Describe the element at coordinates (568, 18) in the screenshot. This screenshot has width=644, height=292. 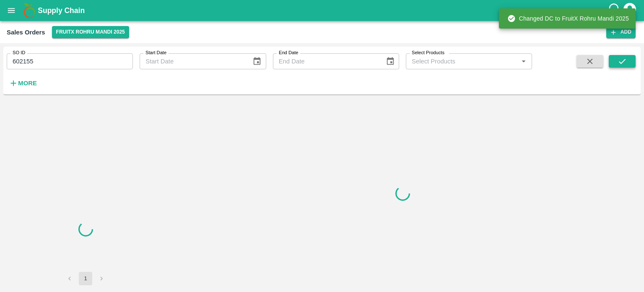
I see `div: Changed DC to FruitX Rohru Mandi 2025` at that location.